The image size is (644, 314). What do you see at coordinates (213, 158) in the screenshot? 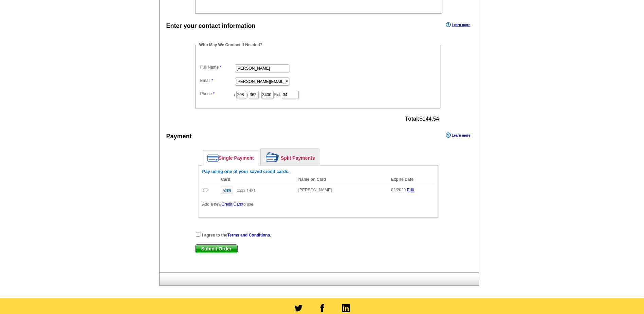
I see `img: single-payment.png` at bounding box center [213, 158].